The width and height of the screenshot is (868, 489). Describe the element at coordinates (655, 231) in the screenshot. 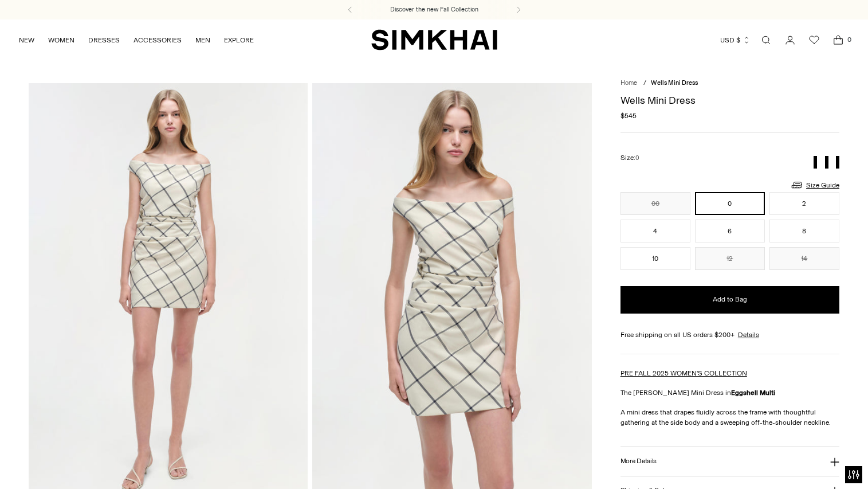

I see `button: 4` at that location.